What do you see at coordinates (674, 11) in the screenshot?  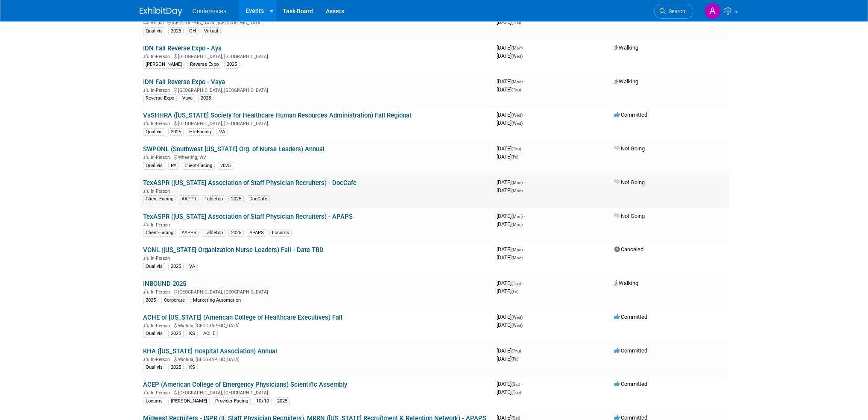 I see `a: Search` at bounding box center [674, 11].